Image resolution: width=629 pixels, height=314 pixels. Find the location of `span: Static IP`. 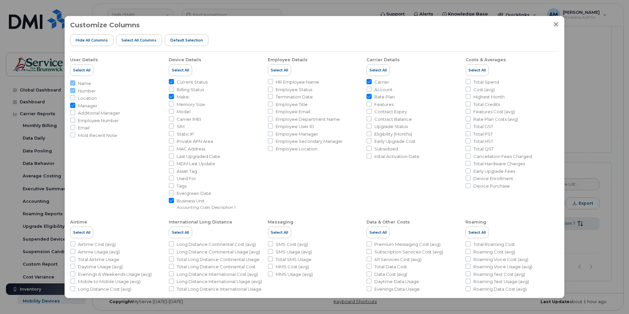

span: Static IP is located at coordinates (185, 134).